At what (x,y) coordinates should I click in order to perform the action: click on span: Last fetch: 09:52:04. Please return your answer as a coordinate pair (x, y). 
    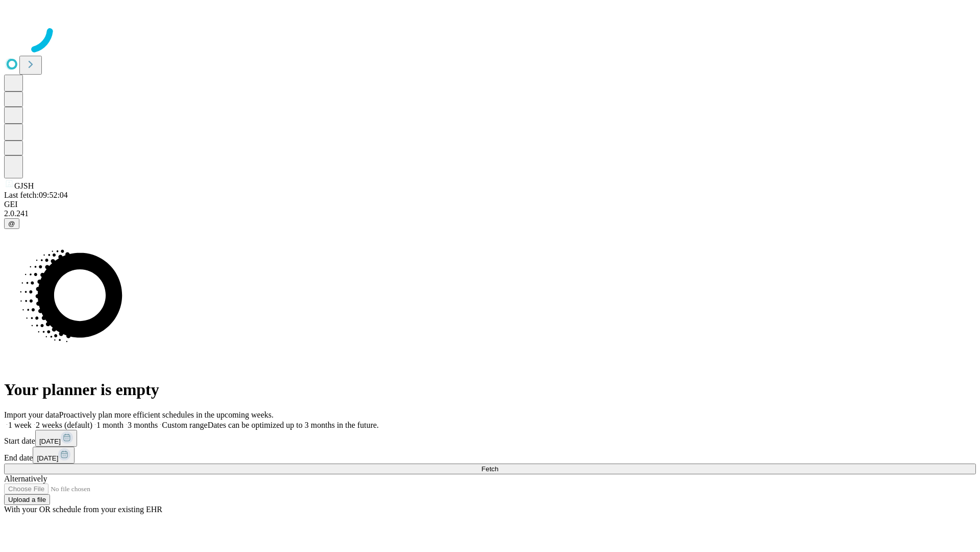
    Looking at the image, I should click on (36, 194).